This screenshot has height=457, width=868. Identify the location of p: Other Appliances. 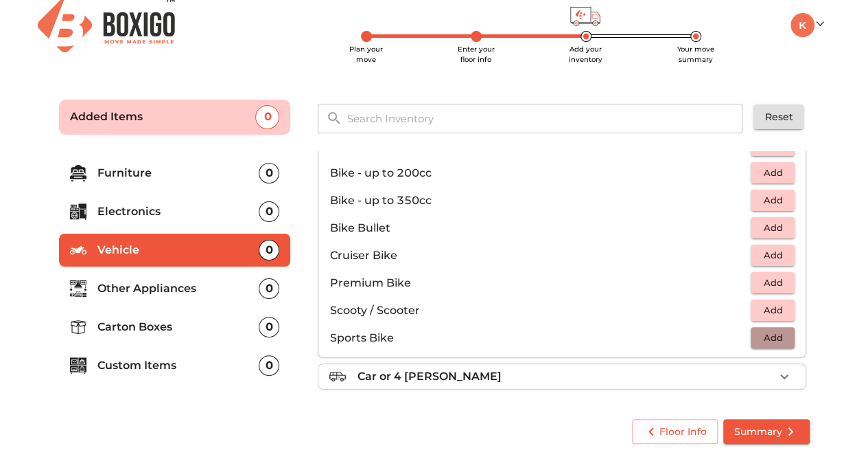
(178, 289).